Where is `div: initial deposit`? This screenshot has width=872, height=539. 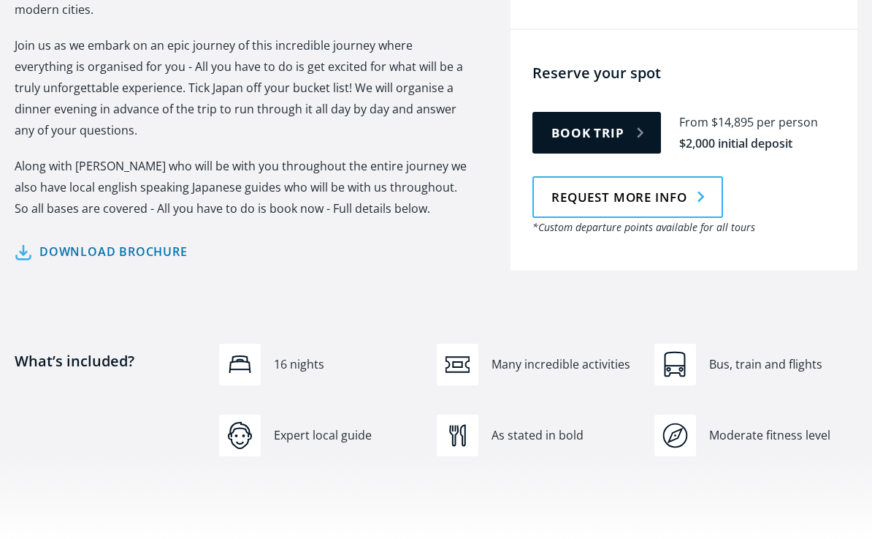
div: initial deposit is located at coordinates (756, 143).